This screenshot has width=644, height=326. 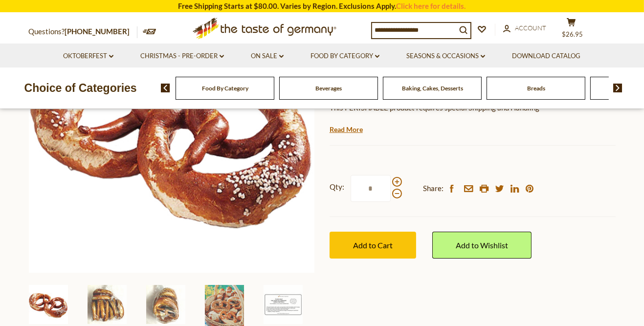 I want to click on p: Questions?, so click(x=83, y=31).